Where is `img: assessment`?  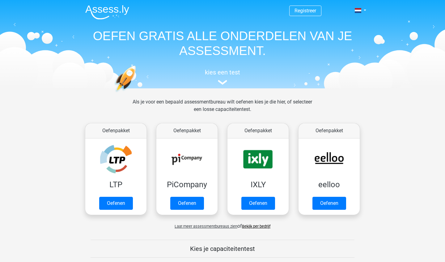
img: assessment is located at coordinates (223, 82).